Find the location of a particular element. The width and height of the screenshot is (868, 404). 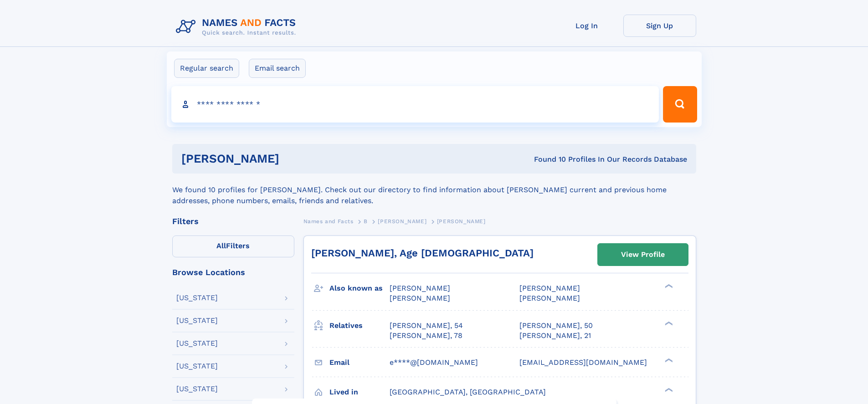

label: Filters is located at coordinates (233, 246).